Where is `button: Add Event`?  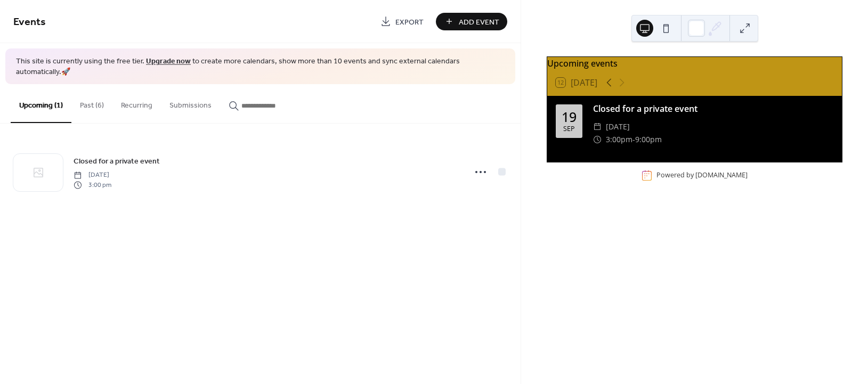 button: Add Event is located at coordinates (471, 21).